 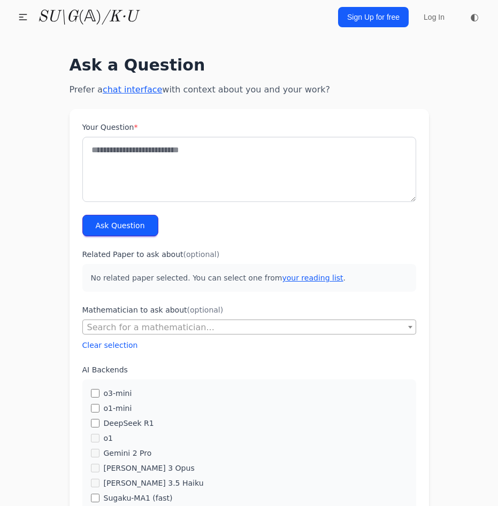 I want to click on label: Mathematician to ask about, so click(x=249, y=310).